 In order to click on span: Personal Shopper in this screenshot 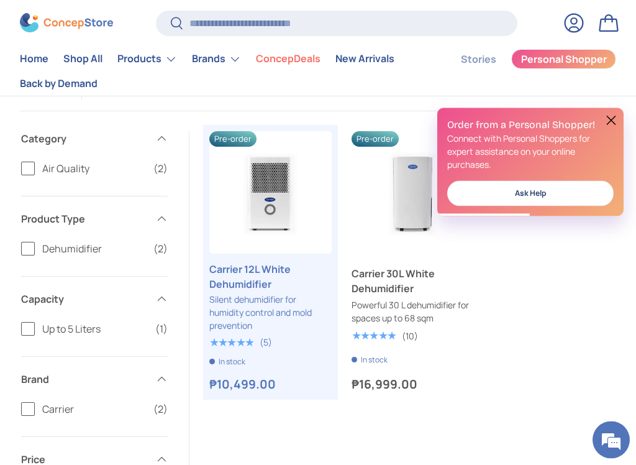, I will do `click(564, 60)`.